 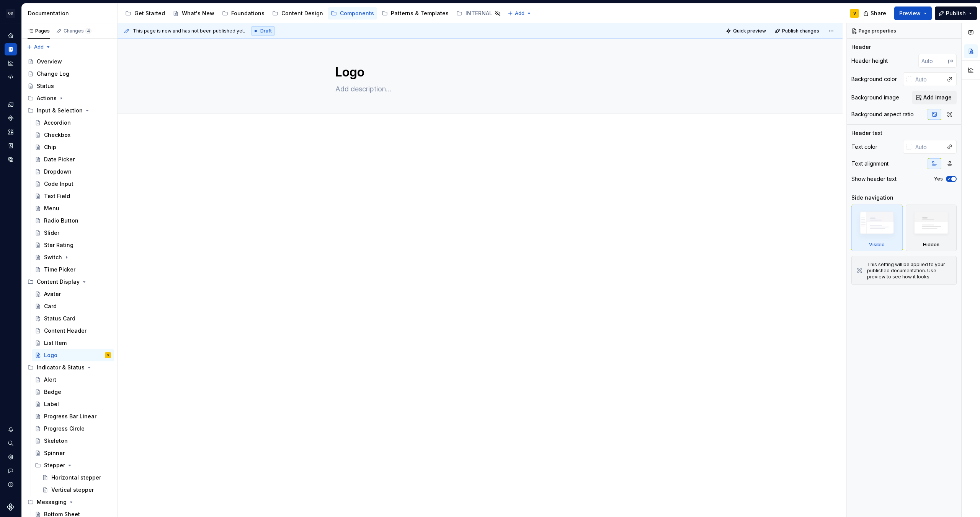 What do you see at coordinates (878, 13) in the screenshot?
I see `span: Share` at bounding box center [878, 13].